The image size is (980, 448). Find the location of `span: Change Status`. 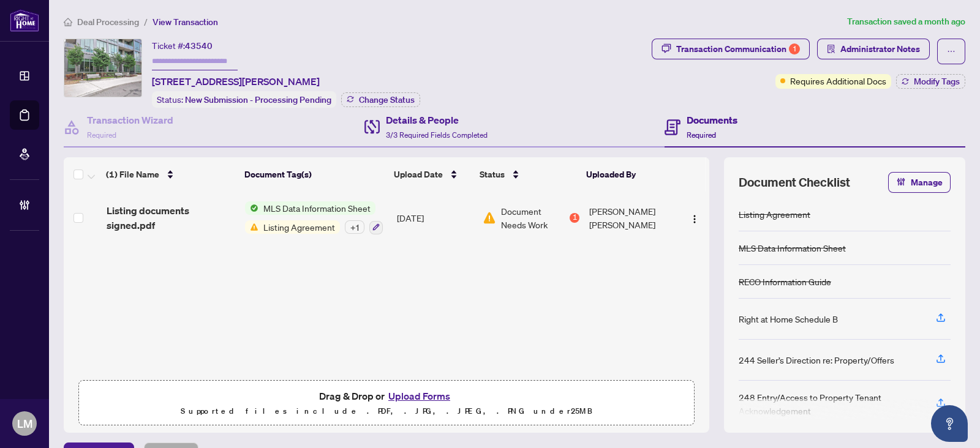

span: Change Status is located at coordinates (387, 100).